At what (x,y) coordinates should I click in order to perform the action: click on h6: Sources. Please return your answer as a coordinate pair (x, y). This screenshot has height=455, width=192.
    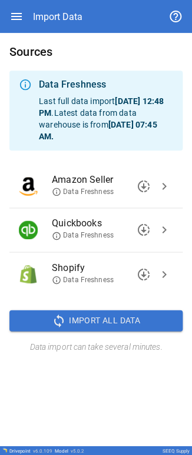
    Looking at the image, I should click on (96, 52).